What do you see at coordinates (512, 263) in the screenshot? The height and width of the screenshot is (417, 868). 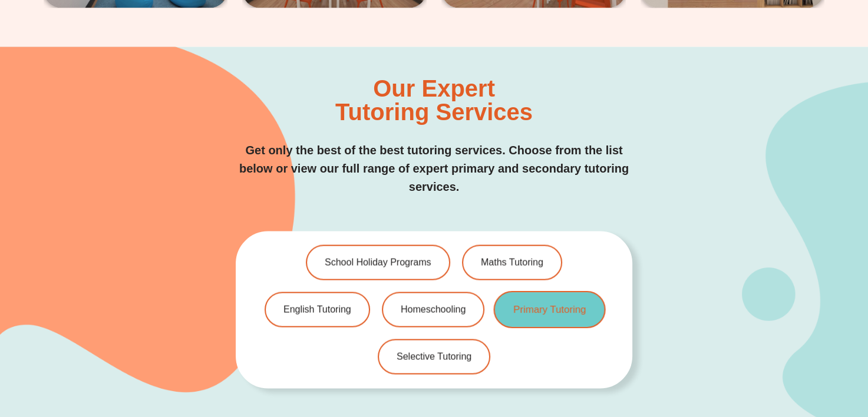 I see `span: Maths Tutoring` at bounding box center [512, 263].